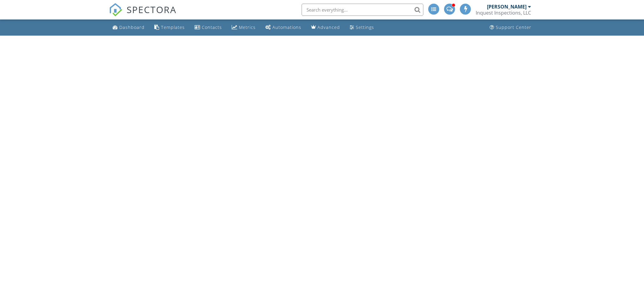  What do you see at coordinates (173, 27) in the screenshot?
I see `div: Templates` at bounding box center [173, 27].